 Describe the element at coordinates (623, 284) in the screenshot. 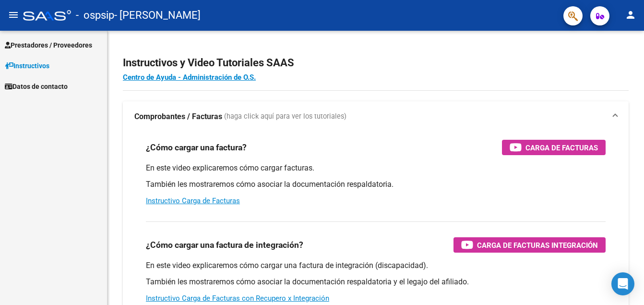

I see `div: Open Intercom Messenger` at that location.